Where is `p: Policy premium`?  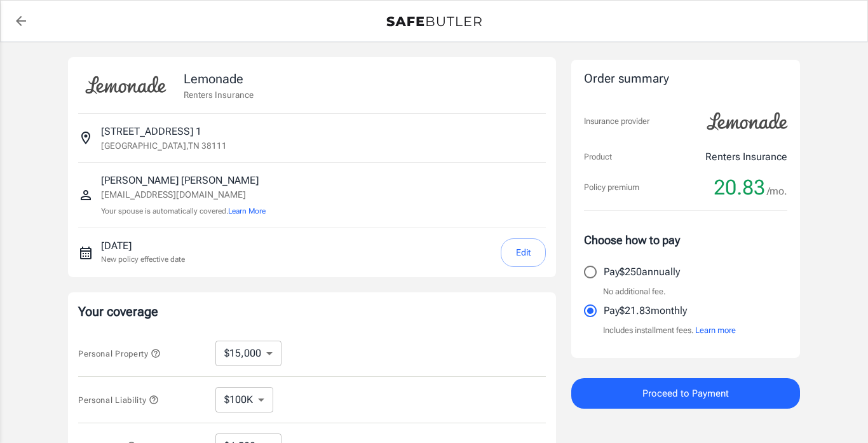 p: Policy premium is located at coordinates (611, 188).